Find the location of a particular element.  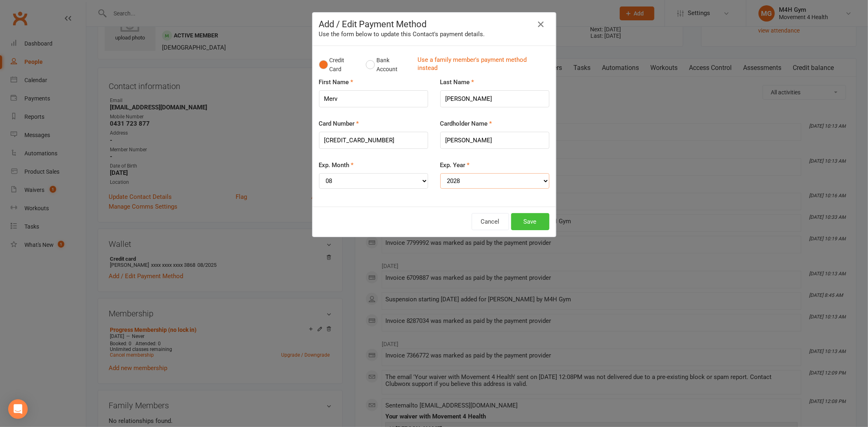

a: Use a family member's payment method instead is located at coordinates (481, 64).